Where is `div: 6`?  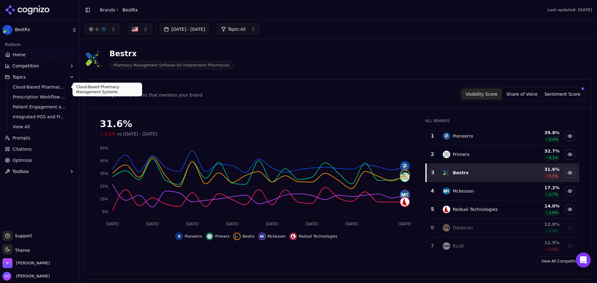
div: 6 is located at coordinates (432, 228).